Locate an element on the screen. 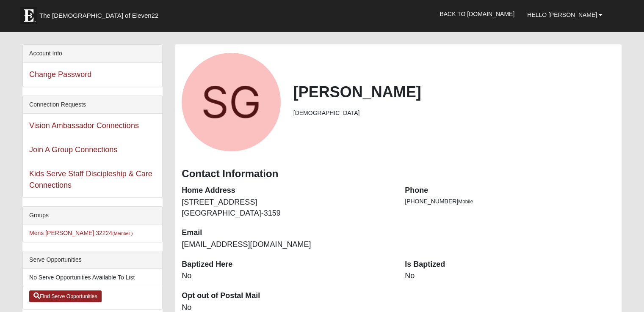 The width and height of the screenshot is (644, 312). a: View Fullsize Photo is located at coordinates (231, 102).